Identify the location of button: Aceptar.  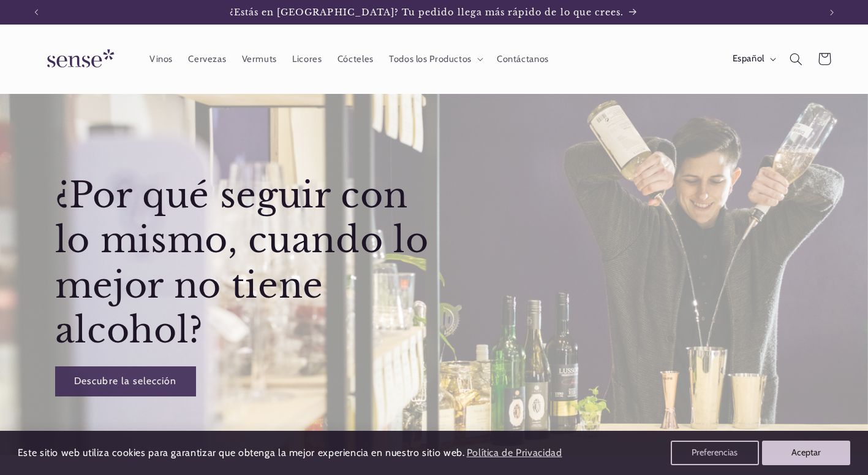
(807, 453).